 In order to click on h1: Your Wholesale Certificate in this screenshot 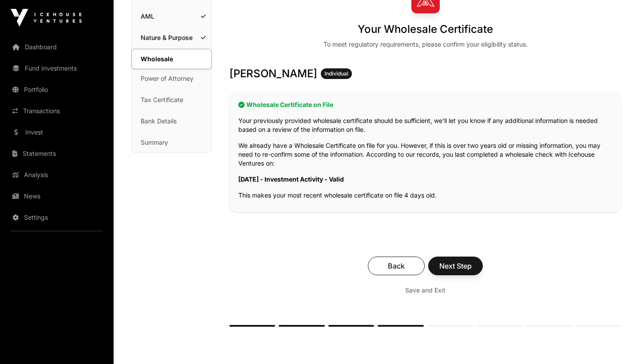, I will do `click(425, 30)`.